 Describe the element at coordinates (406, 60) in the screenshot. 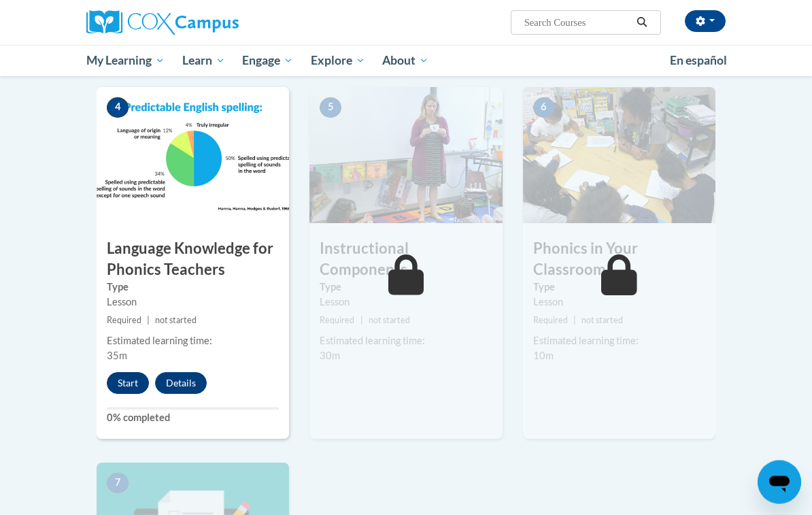

I see `a: About` at that location.